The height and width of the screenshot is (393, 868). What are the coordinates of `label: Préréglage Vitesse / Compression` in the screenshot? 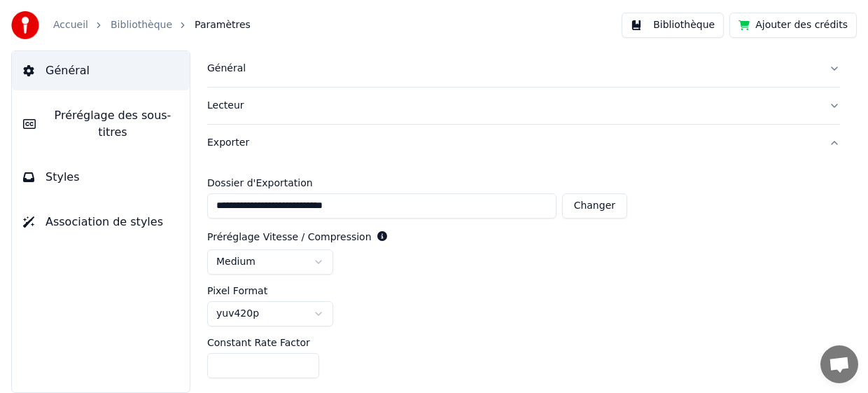 It's located at (289, 237).